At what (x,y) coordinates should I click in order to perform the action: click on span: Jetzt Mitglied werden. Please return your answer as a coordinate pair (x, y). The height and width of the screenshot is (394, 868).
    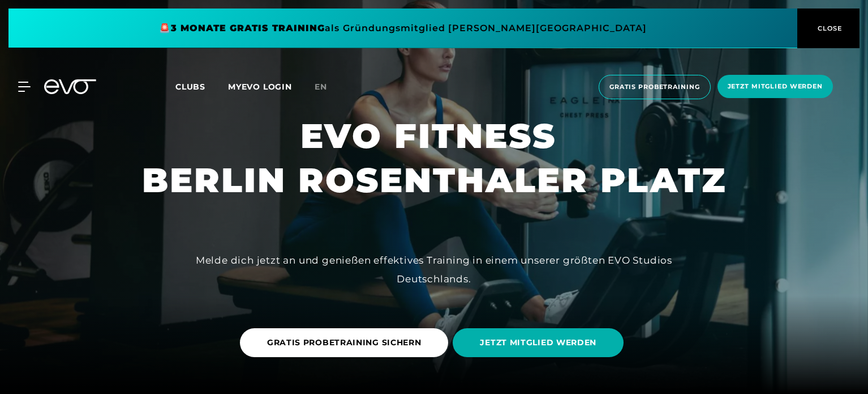
    Looking at the image, I should click on (776, 86).